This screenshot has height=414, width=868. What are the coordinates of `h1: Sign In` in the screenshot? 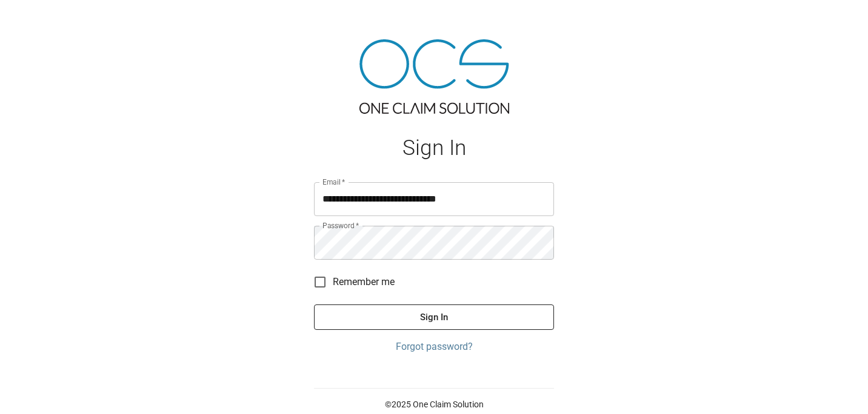 It's located at (434, 148).